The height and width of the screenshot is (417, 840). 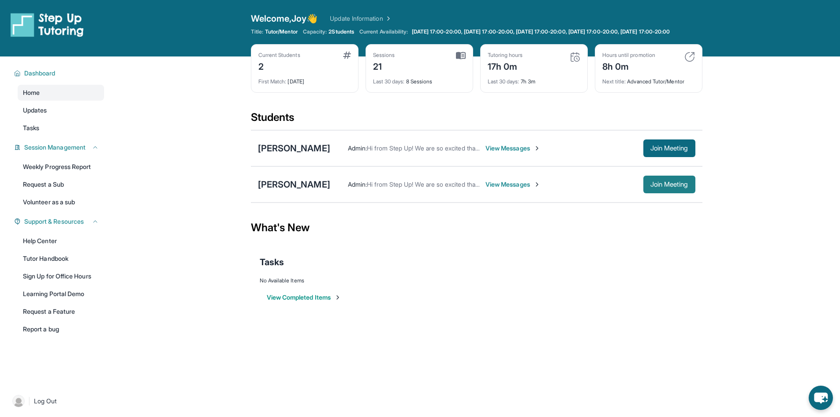 What do you see at coordinates (273, 81) in the screenshot?
I see `span: First Match :` at bounding box center [273, 81].